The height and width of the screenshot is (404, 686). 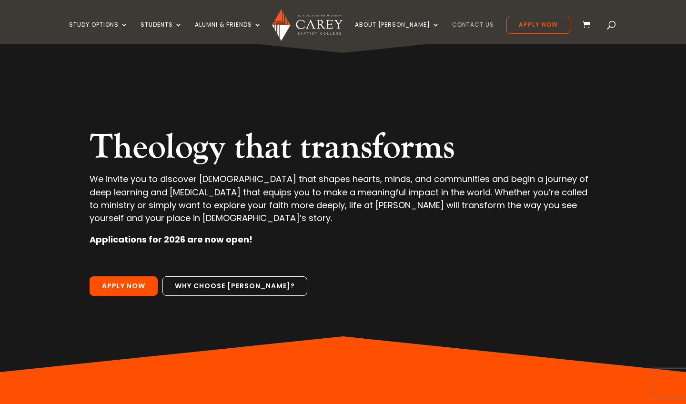 What do you see at coordinates (228, 32) in the screenshot?
I see `a: Alumni & Friends` at bounding box center [228, 32].